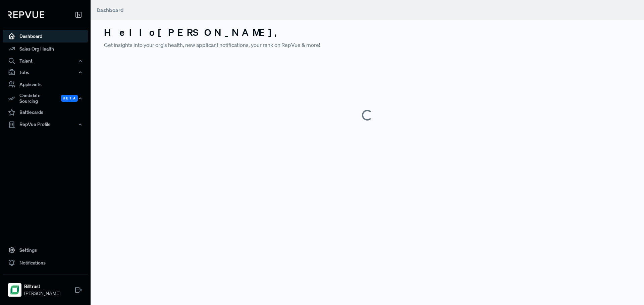 The image size is (644, 305). Describe the element at coordinates (15, 290) in the screenshot. I see `img: Billtrust` at that location.